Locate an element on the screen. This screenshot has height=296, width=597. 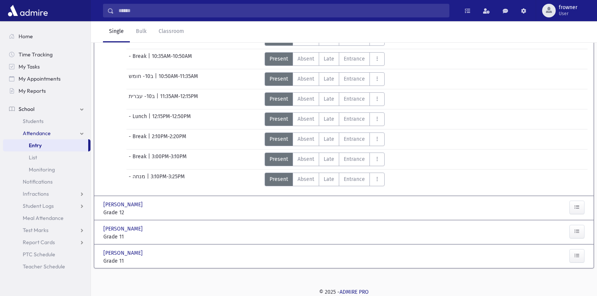
a: My Appointments is located at coordinates (47, 79).